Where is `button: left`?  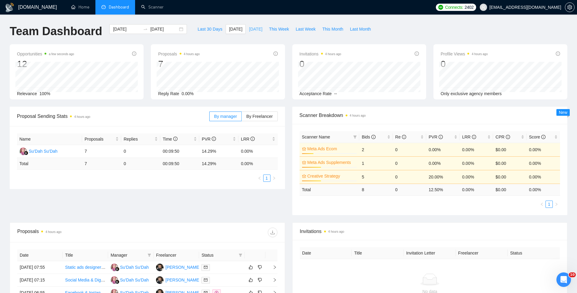 button: left is located at coordinates (542, 204).